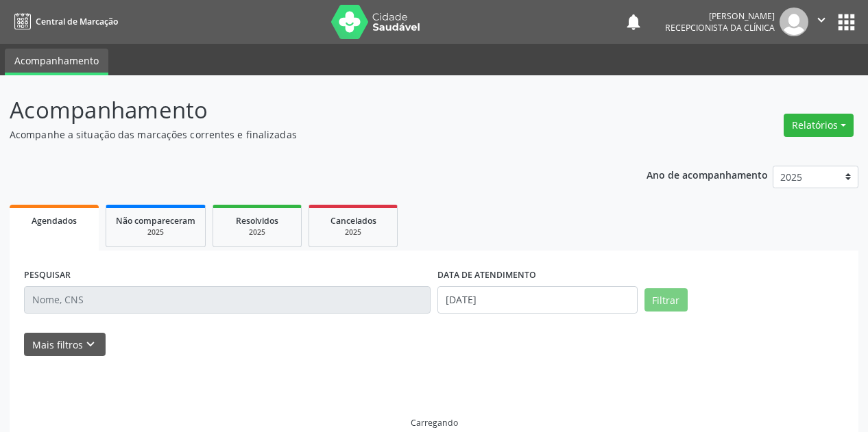 This screenshot has height=432, width=868. What do you see at coordinates (56, 61) in the screenshot?
I see `a: Acompanhamento` at bounding box center [56, 61].